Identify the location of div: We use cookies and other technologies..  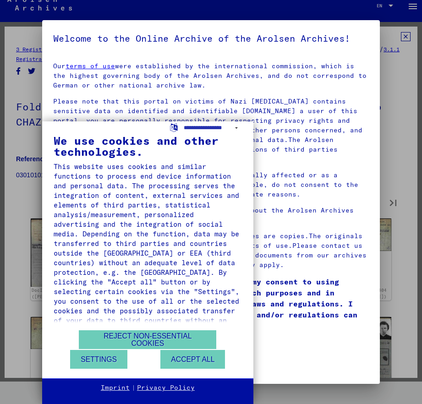
(148, 146).